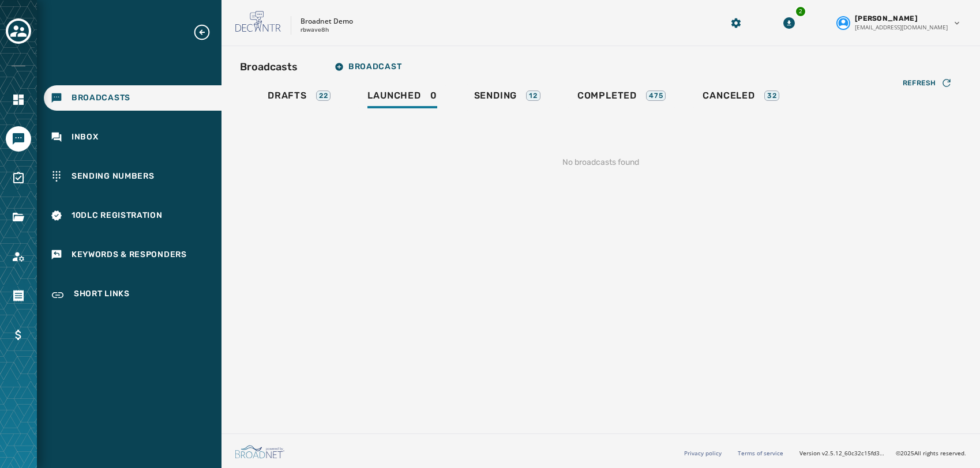 The width and height of the screenshot is (980, 468). What do you see at coordinates (656, 96) in the screenshot?
I see `div: 475` at bounding box center [656, 96].